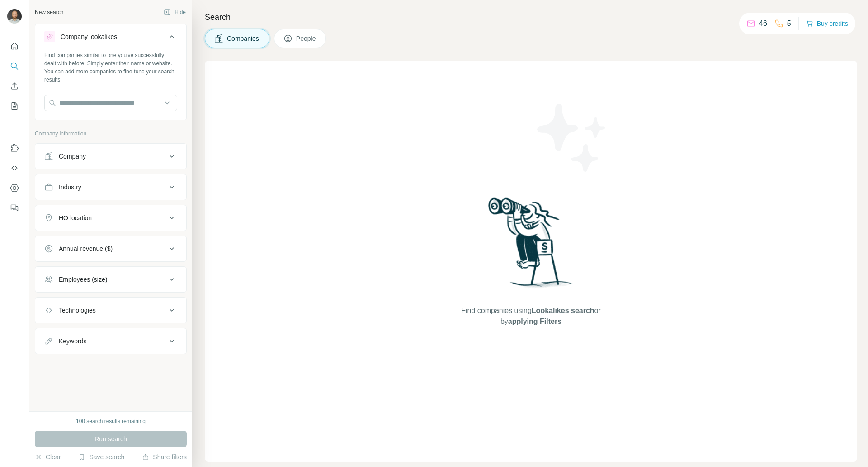 The width and height of the screenshot is (868, 467). What do you see at coordinates (15, 66) in the screenshot?
I see `button: Search` at bounding box center [15, 66].